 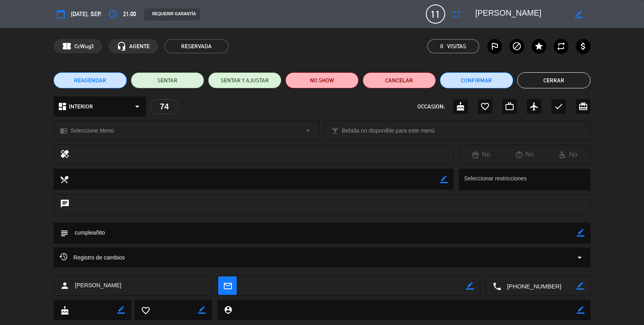 I want to click on i: work_outline, so click(x=509, y=106).